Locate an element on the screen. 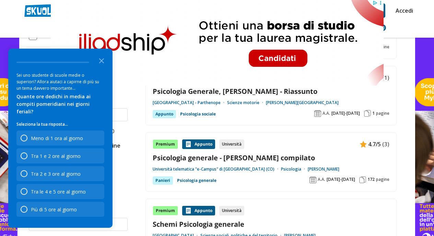  span: 172 is located at coordinates (371, 180).